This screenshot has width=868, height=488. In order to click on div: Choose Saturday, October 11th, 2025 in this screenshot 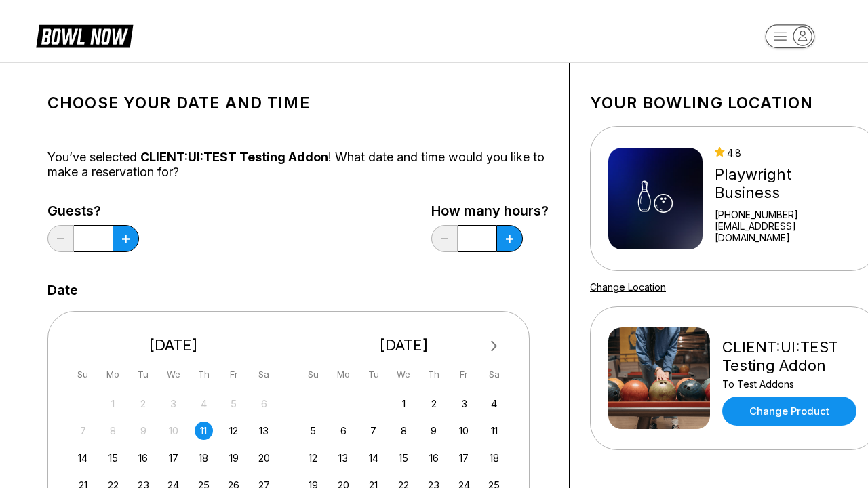, I will do `click(494, 431)`.